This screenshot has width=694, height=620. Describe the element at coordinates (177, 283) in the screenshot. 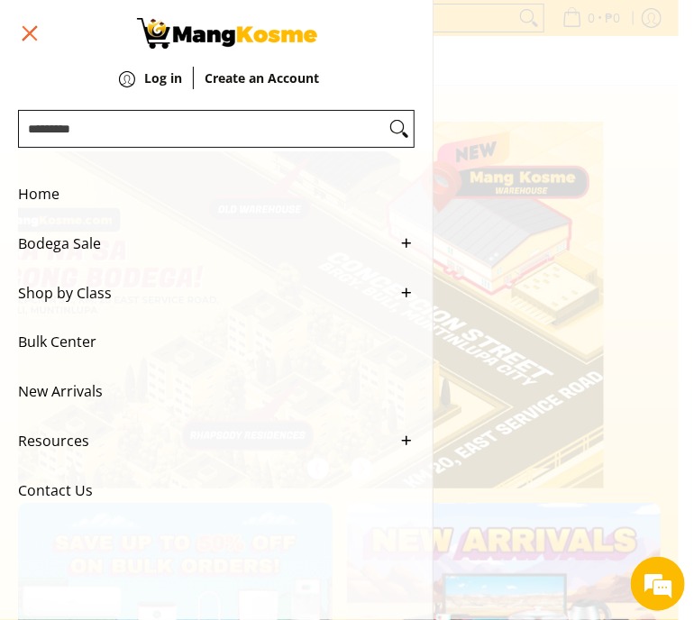

I see `span: We're online!` at that location.